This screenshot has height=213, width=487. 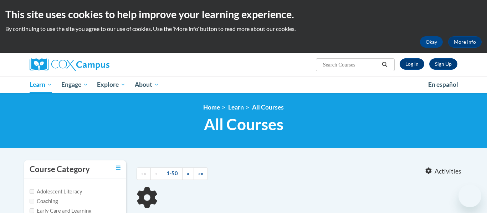 I want to click on span: Learn, so click(x=41, y=85).